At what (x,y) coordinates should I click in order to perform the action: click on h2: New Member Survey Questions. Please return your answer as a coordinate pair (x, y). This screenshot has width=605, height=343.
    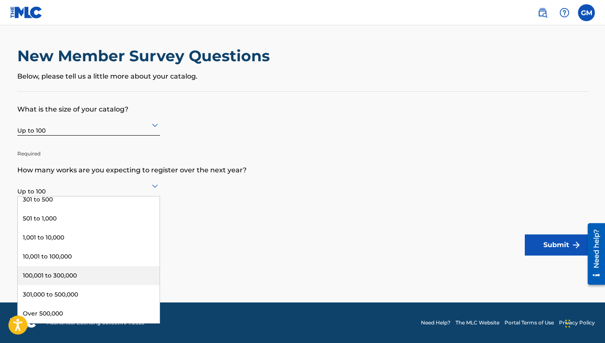
    Looking at the image, I should click on (146, 56).